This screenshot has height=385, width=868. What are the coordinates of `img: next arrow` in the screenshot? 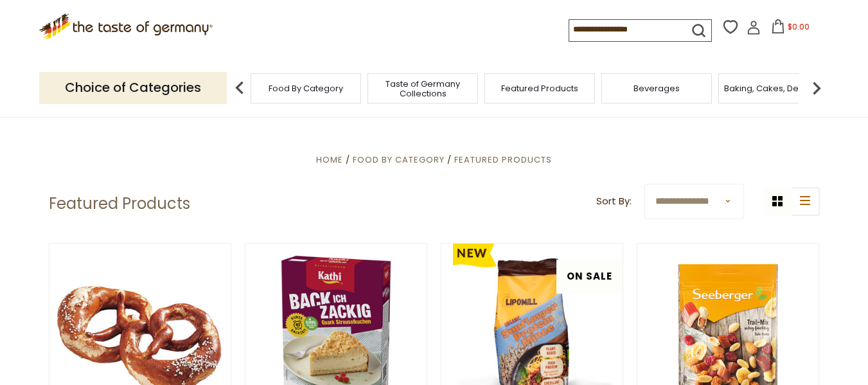 It's located at (816, 88).